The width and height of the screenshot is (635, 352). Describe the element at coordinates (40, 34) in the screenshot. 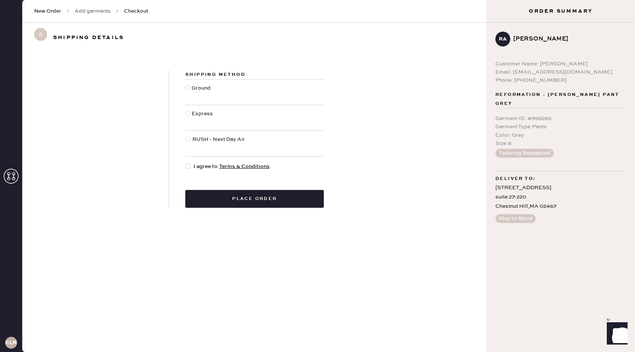

I see `span: 3` at that location.